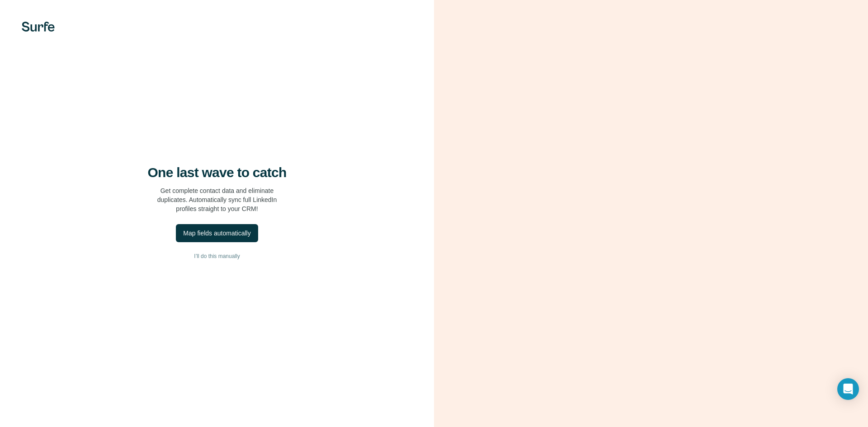  Describe the element at coordinates (38, 27) in the screenshot. I see `img: Surfe's logo` at that location.